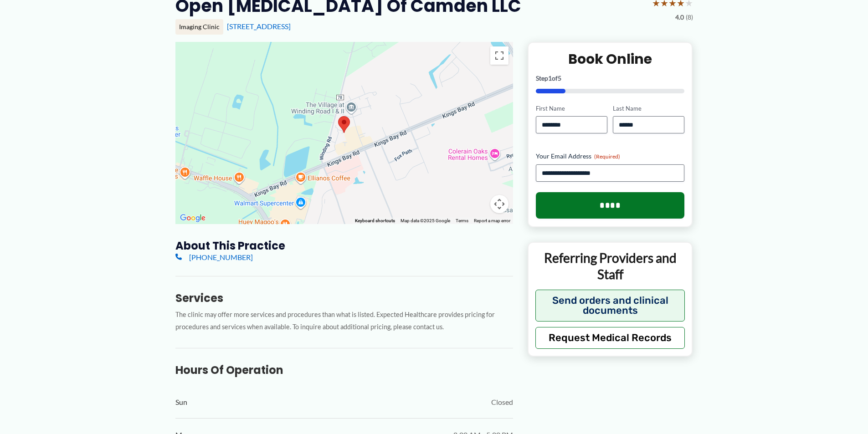 This screenshot has height=434, width=868. Describe the element at coordinates (610, 305) in the screenshot. I see `button: Send orders and clinical documents` at that location.